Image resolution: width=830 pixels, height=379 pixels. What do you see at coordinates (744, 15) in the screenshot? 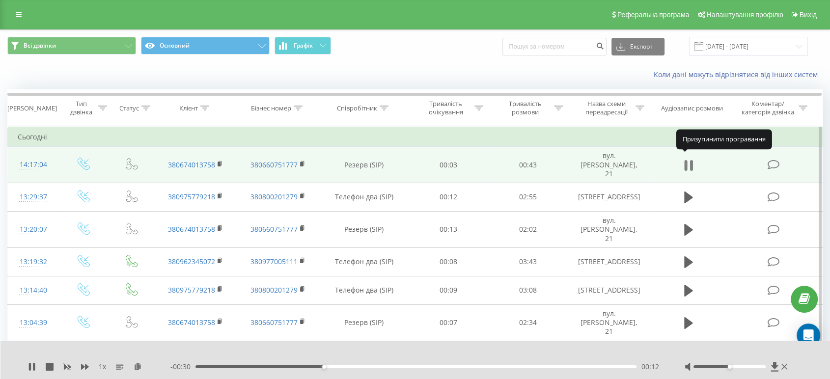
I see `span: Налаштування профілю` at bounding box center [744, 15].